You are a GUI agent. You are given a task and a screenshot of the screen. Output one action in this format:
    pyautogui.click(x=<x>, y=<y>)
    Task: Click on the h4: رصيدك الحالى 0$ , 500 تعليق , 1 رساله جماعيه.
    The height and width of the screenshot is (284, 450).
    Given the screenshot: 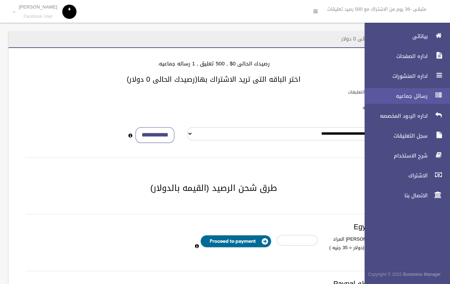 What is the action you would take?
    pyautogui.click(x=214, y=64)
    